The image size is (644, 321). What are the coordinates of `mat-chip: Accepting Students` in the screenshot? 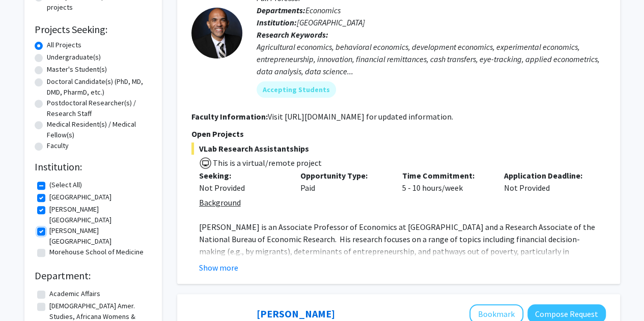 It's located at (296, 90).